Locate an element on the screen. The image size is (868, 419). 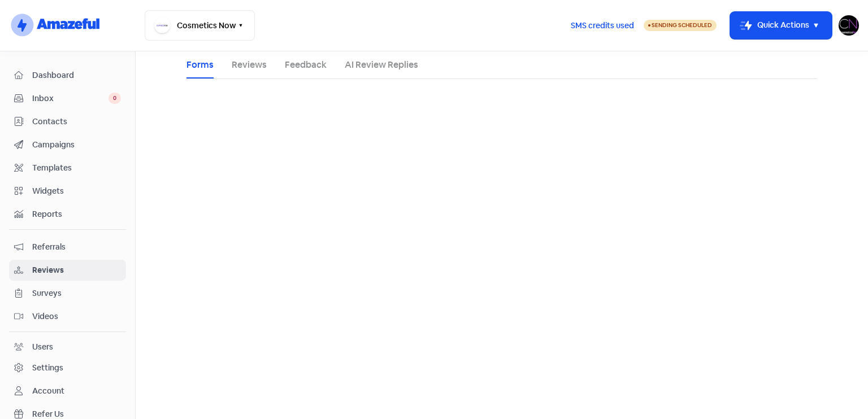
a: Inbox 0 is located at coordinates (67, 98).